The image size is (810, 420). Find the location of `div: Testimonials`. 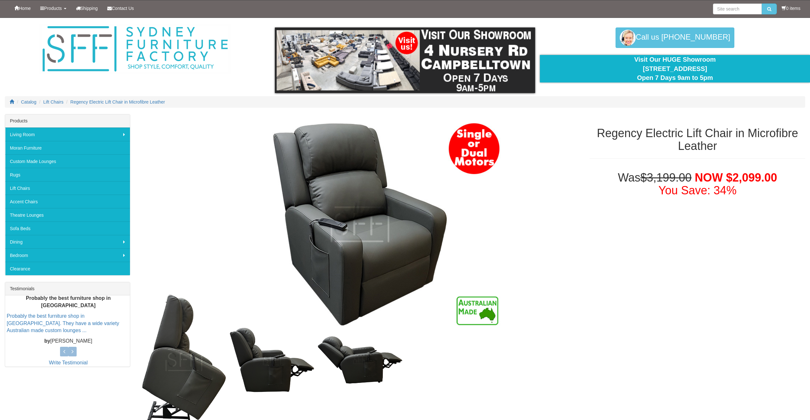

div: Testimonials is located at coordinates (67, 288).